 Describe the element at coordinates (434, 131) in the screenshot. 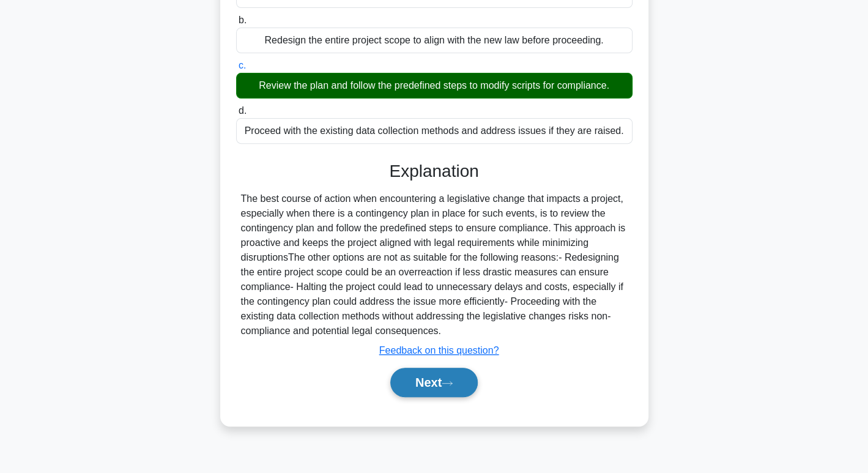

I see `div: Proceed with the existing data collection methods and address issues if they are raised.` at that location.